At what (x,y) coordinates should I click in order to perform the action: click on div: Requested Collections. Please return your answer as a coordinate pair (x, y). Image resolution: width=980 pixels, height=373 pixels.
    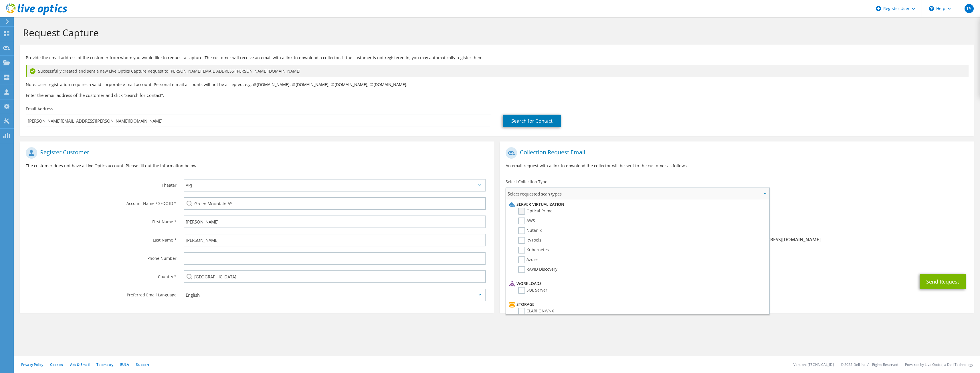
    Looking at the image, I should click on (736, 213).